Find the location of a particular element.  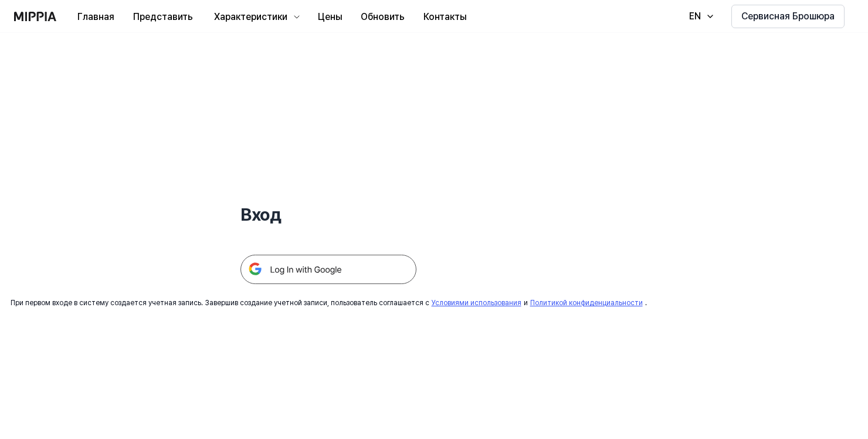

ya-tr-span: Контакты is located at coordinates (445, 17).